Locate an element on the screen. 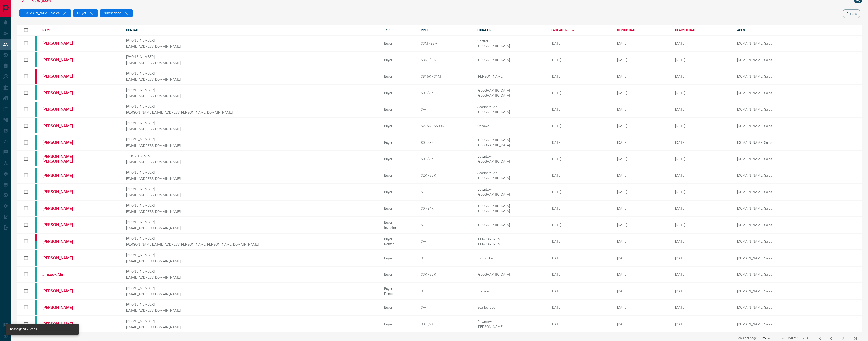 The height and width of the screenshot is (341, 868). div: June 3rd 2017, 12:57:49 AM is located at coordinates (642, 307).